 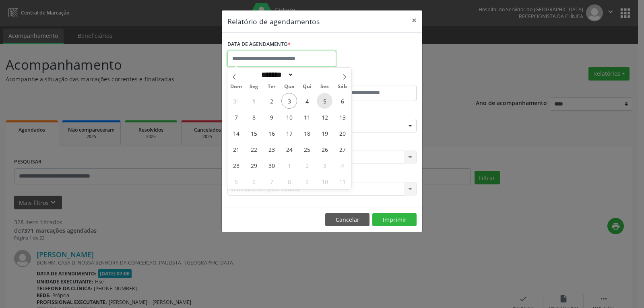 I want to click on span: Ter, so click(x=272, y=87).